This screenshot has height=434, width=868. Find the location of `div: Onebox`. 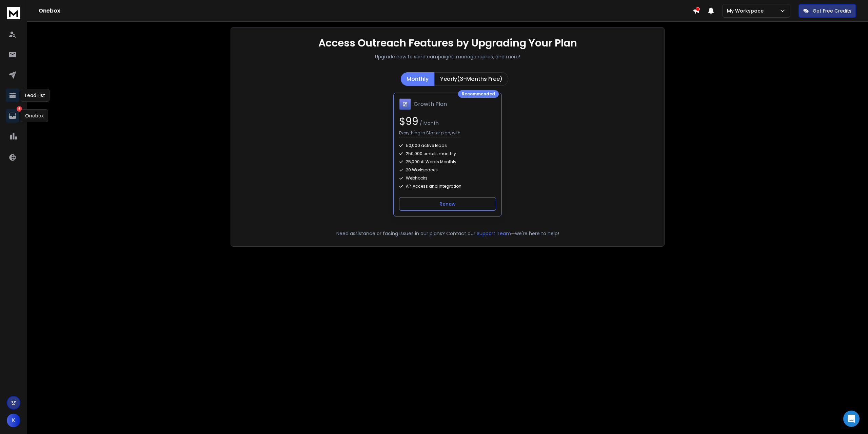

div: Onebox is located at coordinates (35, 116).